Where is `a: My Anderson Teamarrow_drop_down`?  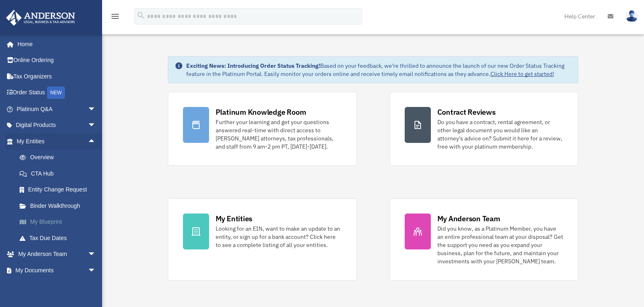 a: My Anderson Teamarrow_drop_down is located at coordinates (57, 254).